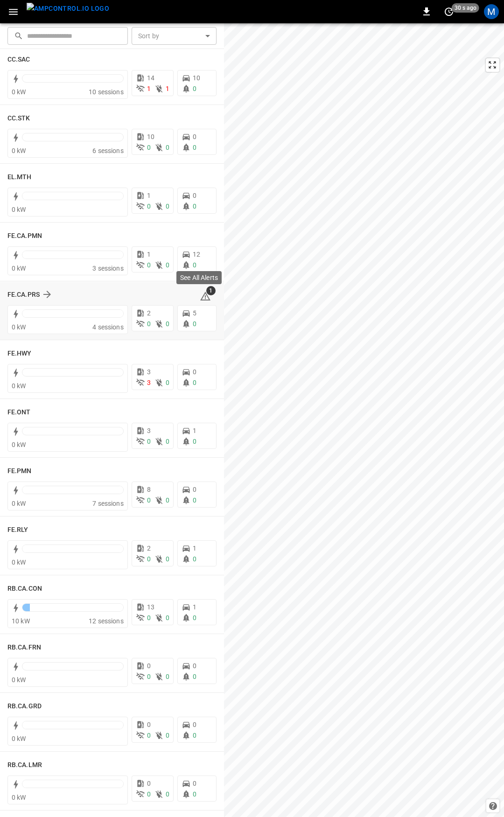 The height and width of the screenshot is (817, 504). I want to click on h6: EL.MTH, so click(20, 177).